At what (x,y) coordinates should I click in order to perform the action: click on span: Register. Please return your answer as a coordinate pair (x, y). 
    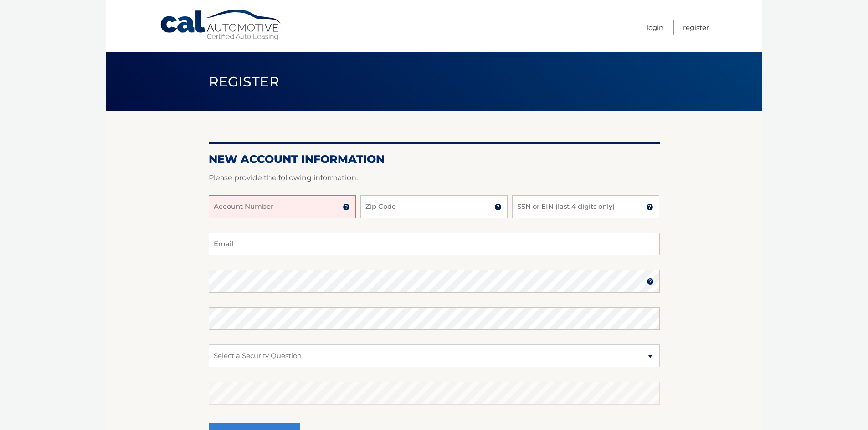
    Looking at the image, I should click on (244, 81).